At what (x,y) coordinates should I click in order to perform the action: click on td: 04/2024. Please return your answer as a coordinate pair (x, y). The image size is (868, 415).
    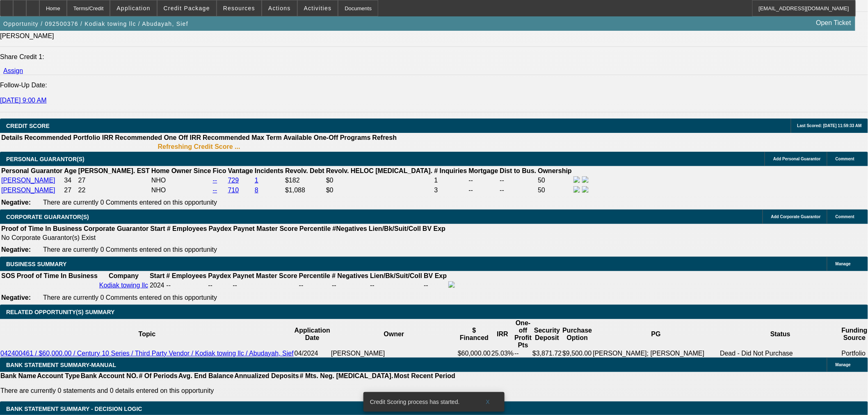
    Looking at the image, I should click on (312, 354).